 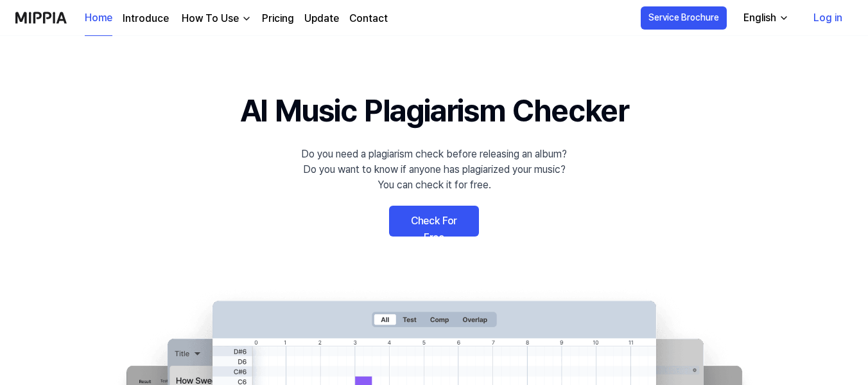 What do you see at coordinates (146, 18) in the screenshot?
I see `a: Introduce` at bounding box center [146, 18].